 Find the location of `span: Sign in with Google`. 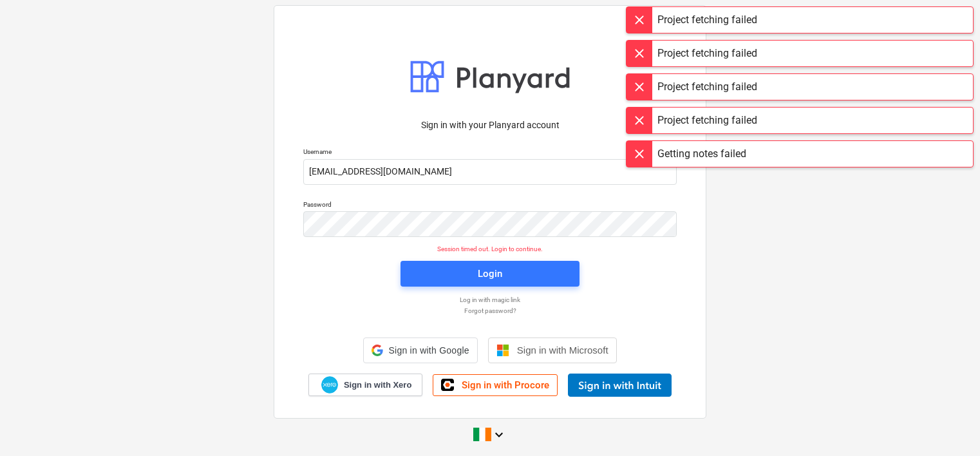

span: Sign in with Google is located at coordinates (428, 350).